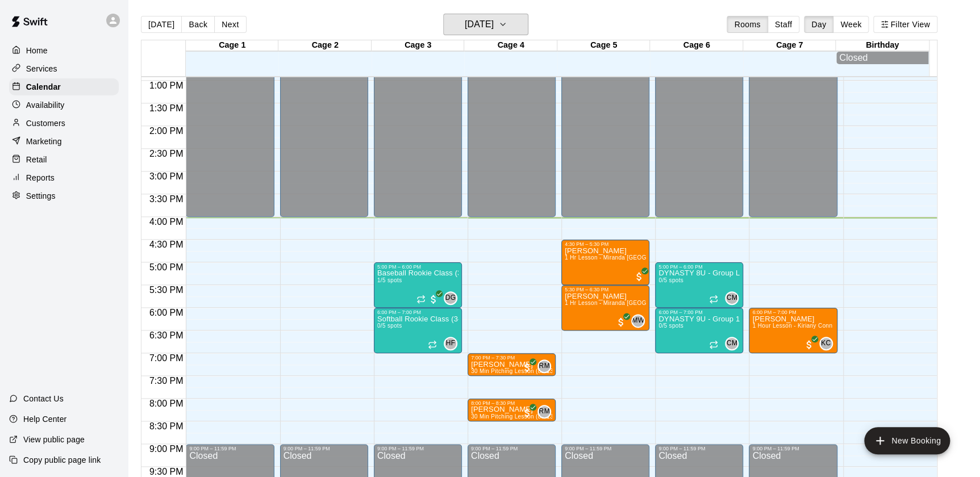  What do you see at coordinates (167, 108) in the screenshot?
I see `span: 1:30 PM` at bounding box center [167, 108].